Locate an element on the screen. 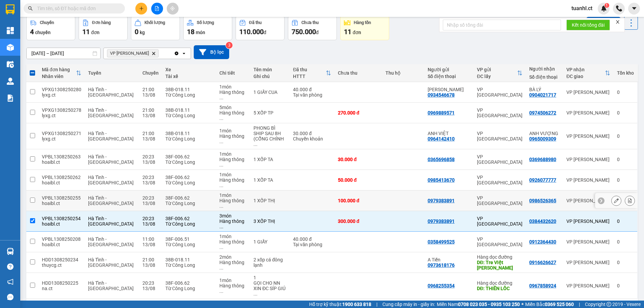  span: đơn is located at coordinates (95, 32).